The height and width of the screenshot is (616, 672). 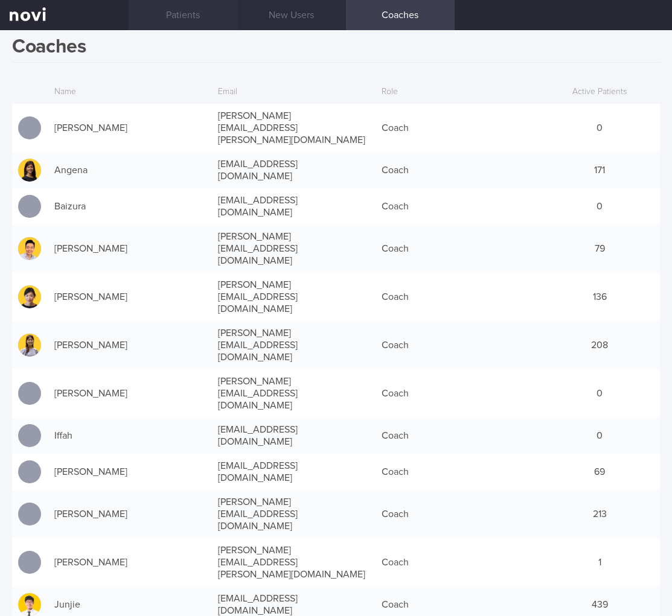 I want to click on div: Active Patients, so click(x=599, y=92).